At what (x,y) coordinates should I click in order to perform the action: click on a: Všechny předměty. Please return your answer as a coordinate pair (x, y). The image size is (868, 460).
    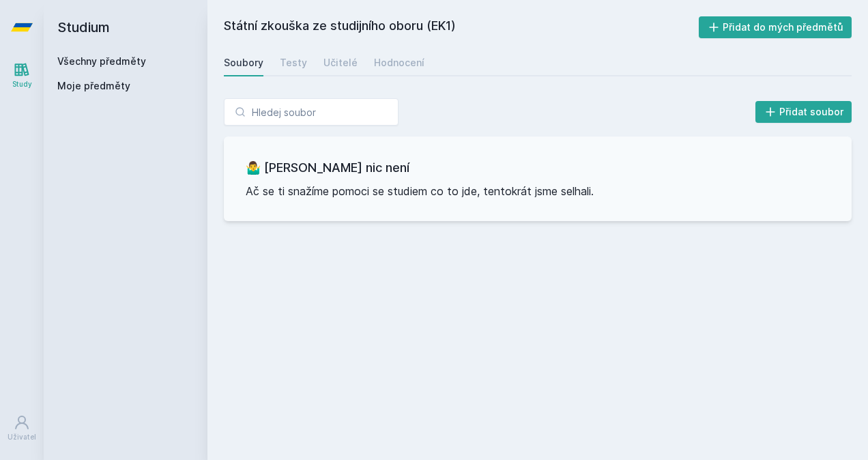
    Looking at the image, I should click on (102, 61).